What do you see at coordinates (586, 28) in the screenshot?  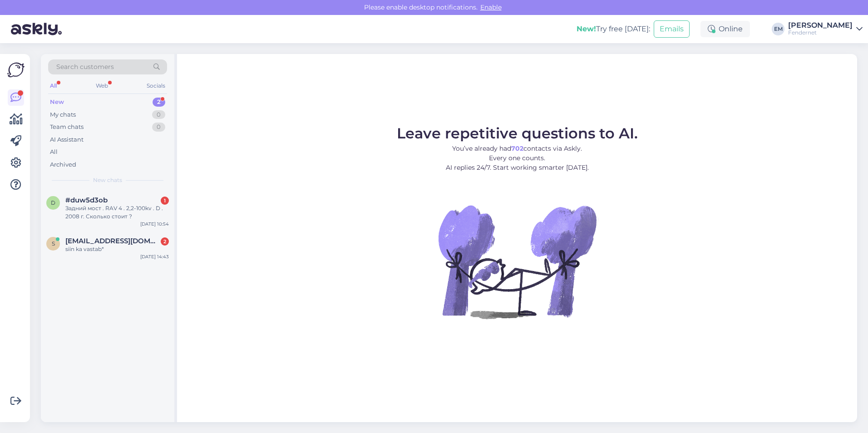 I see `b: New!` at bounding box center [586, 28].